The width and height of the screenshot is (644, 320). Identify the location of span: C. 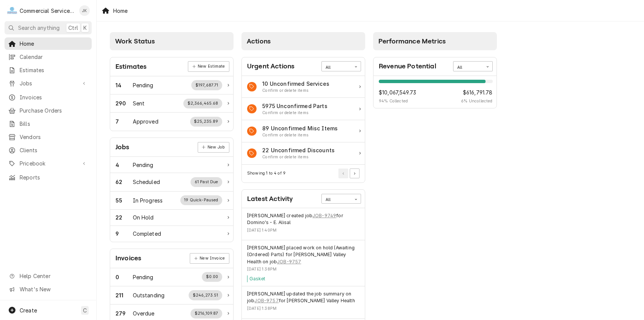
(85, 310).